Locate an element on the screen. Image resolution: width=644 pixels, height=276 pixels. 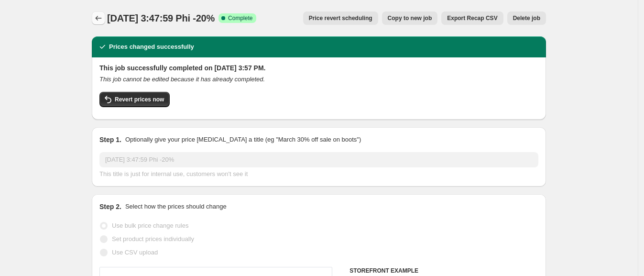
h2: Step 2. is located at coordinates (111, 207).